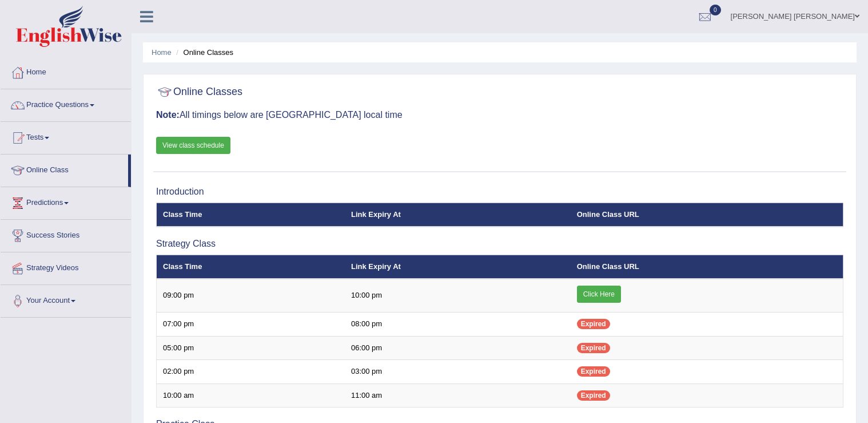 This screenshot has height=423, width=868. Describe the element at coordinates (66, 103) in the screenshot. I see `a: Practice Questions` at that location.